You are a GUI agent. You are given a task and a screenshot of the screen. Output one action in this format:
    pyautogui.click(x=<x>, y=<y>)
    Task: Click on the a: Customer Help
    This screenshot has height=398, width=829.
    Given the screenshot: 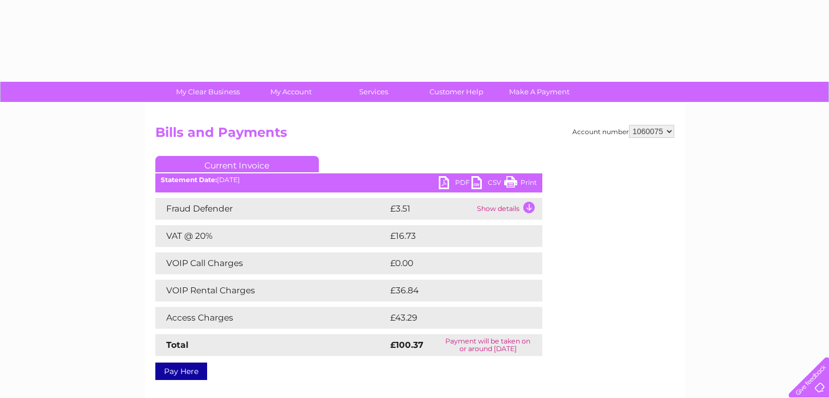 What is the action you would take?
    pyautogui.click(x=456, y=92)
    